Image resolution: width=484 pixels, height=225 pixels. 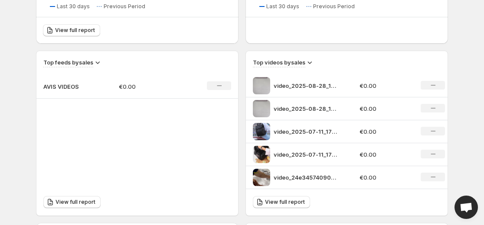 I want to click on img: video_24e345740908e09caf31658cf952ba76, so click(x=261, y=178).